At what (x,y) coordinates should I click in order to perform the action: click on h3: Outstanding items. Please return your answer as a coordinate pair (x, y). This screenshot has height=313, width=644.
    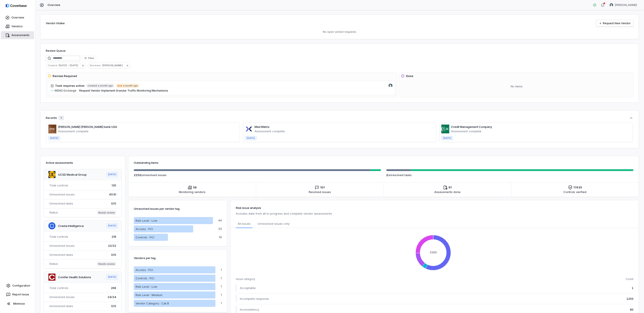
    Looking at the image, I should click on (383, 163).